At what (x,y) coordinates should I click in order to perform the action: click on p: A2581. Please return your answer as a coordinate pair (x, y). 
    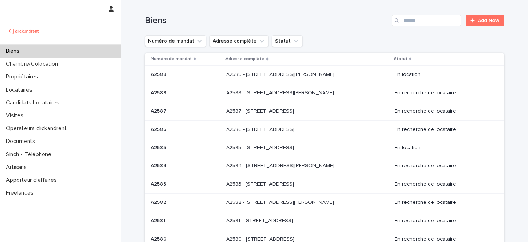
    Looking at the image, I should click on (159, 220).